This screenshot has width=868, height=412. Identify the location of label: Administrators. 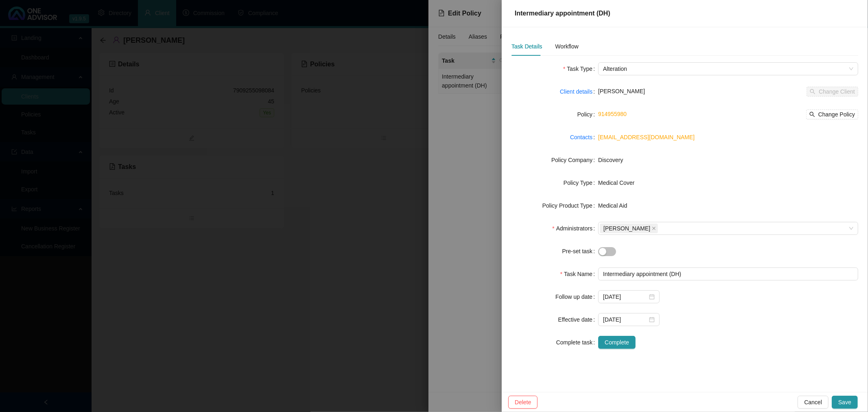
(575, 228).